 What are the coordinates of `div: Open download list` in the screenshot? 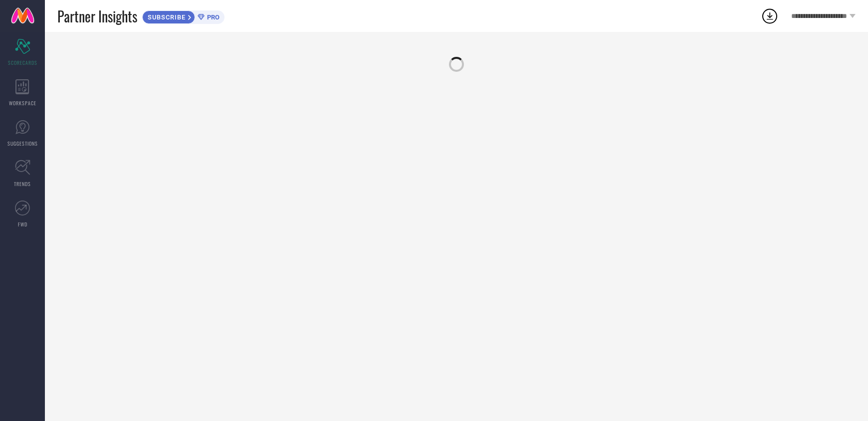 It's located at (769, 16).